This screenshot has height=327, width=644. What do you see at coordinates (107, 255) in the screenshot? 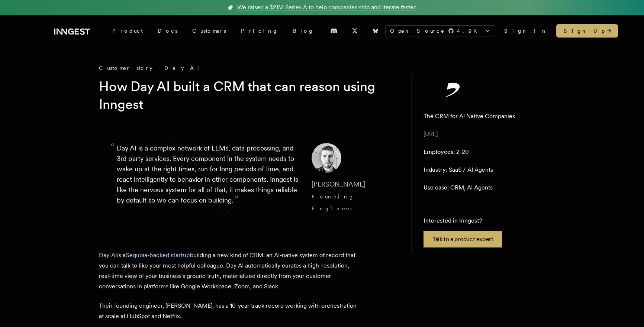
I see `a: Day AI` at bounding box center [107, 255].